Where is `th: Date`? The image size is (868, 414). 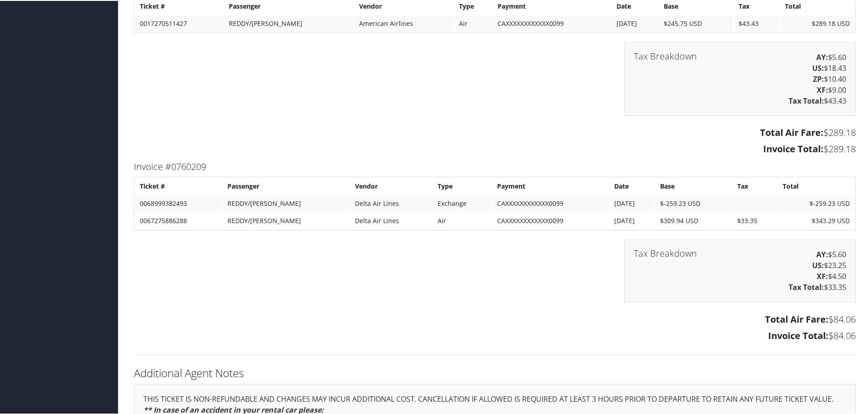 th: Date is located at coordinates (633, 185).